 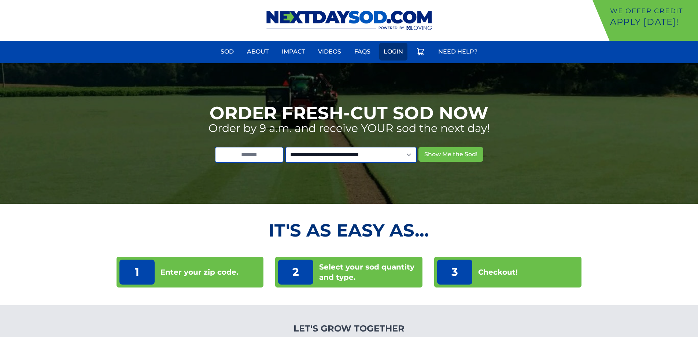 What do you see at coordinates (349, 128) in the screenshot?
I see `p: Order by 9 a.m. and receive YOUR sod the next day!` at bounding box center [349, 128].